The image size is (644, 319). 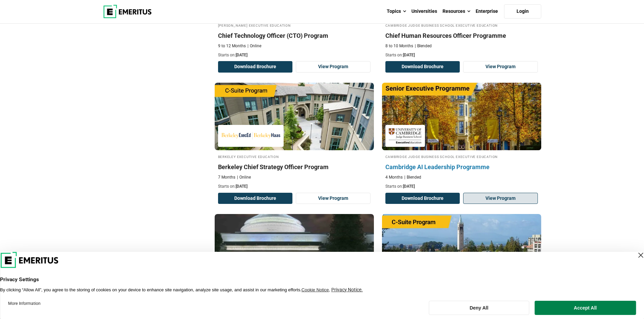 What do you see at coordinates (461, 248) in the screenshot?
I see `img: Berkeley Chief Operating Officer Program | Online Supply Chain and Operations Course` at bounding box center [461, 248].